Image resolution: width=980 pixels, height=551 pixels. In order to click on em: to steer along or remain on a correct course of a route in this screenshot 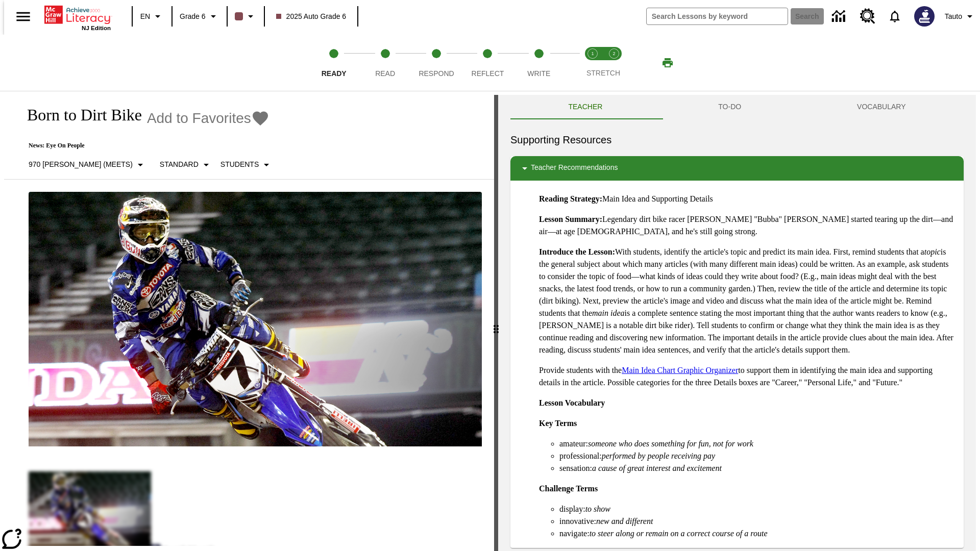, I will do `click(678, 533)`.